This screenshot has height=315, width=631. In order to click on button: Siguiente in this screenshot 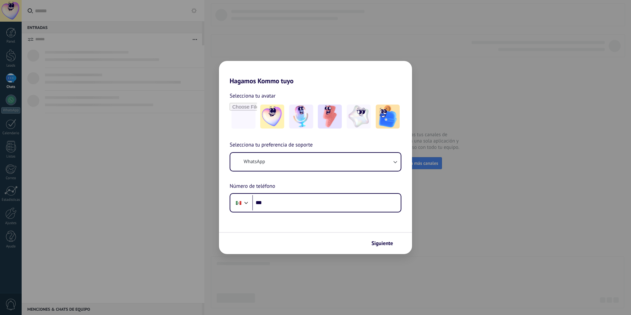, I will do `click(385, 243)`.